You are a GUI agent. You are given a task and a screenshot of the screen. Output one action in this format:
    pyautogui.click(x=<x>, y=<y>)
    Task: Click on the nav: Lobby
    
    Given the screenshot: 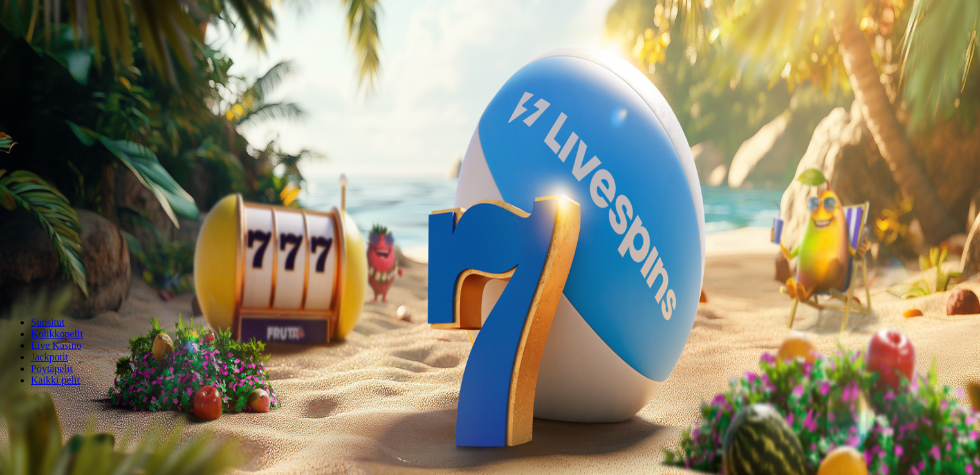 What is the action you would take?
    pyautogui.click(x=490, y=341)
    